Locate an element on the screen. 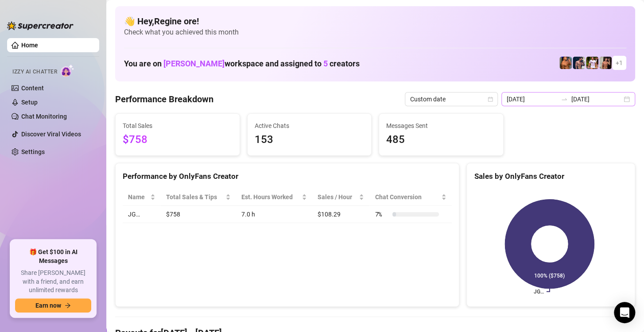 This screenshot has height=332, width=644. a: Content is located at coordinates (33, 88).